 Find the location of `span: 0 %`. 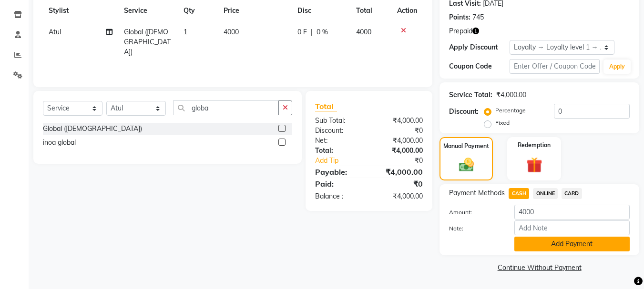

span: 0 % is located at coordinates (322, 32).